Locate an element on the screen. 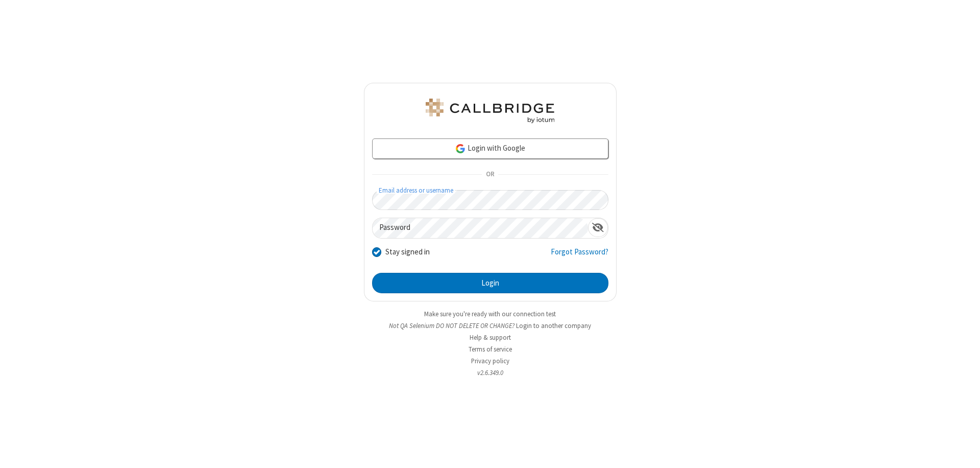  a: Help & support is located at coordinates (490, 337).